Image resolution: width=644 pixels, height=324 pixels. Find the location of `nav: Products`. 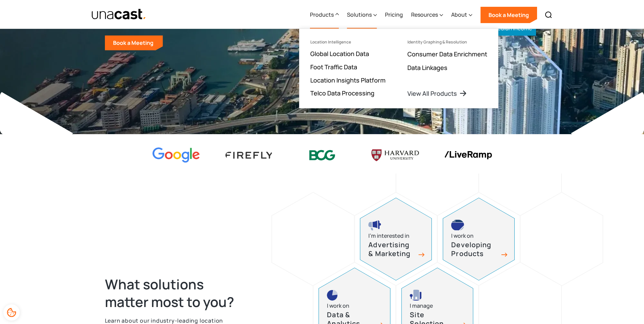

nav: Products is located at coordinates (399, 68).